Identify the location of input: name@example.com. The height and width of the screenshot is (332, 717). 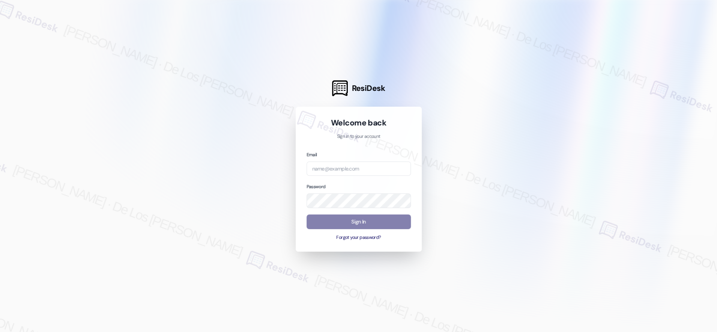
(359, 169).